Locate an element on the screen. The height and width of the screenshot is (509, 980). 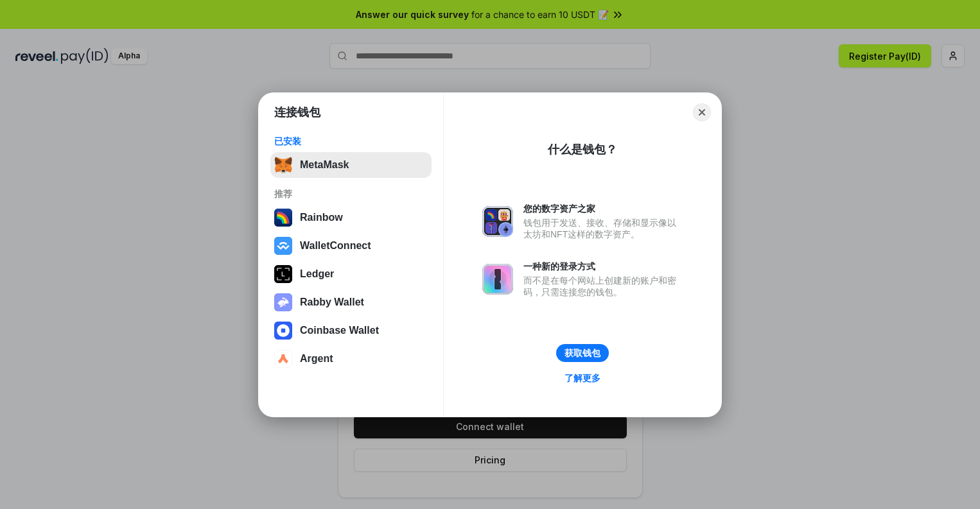
div: MetaMask is located at coordinates (324, 165).